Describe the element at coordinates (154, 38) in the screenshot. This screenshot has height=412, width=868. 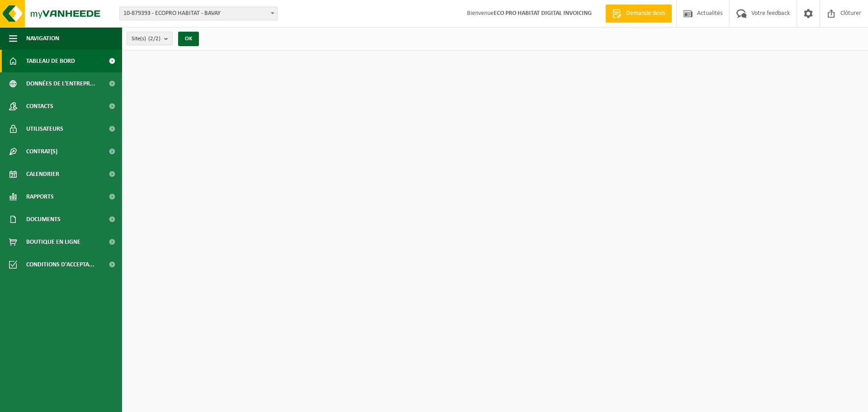
I see `count: (2/2)` at that location.